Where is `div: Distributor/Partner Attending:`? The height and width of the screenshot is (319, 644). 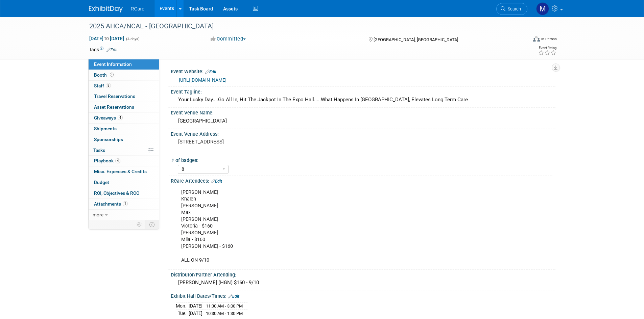
div: Distributor/Partner Attending: is located at coordinates (363, 274).